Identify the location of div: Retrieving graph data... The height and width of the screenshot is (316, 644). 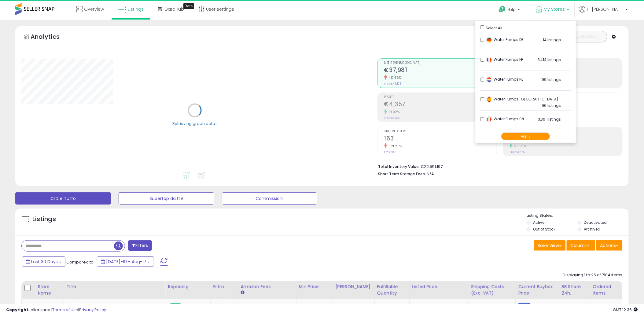
(195, 124).